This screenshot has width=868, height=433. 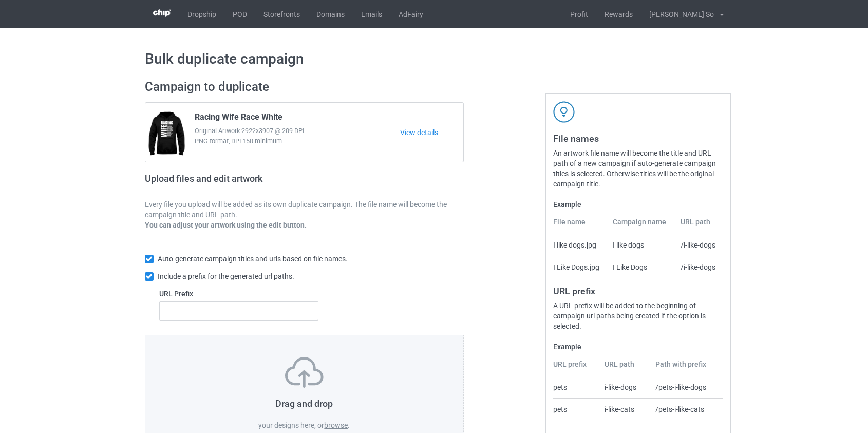 What do you see at coordinates (638, 291) in the screenshot?
I see `h3: URL prefix` at bounding box center [638, 291].